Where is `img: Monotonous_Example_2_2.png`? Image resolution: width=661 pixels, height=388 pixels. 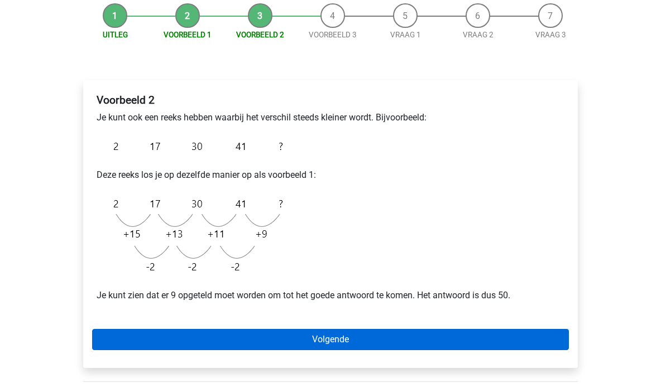 img: Monotonous_Example_2_2.png is located at coordinates (193, 236).